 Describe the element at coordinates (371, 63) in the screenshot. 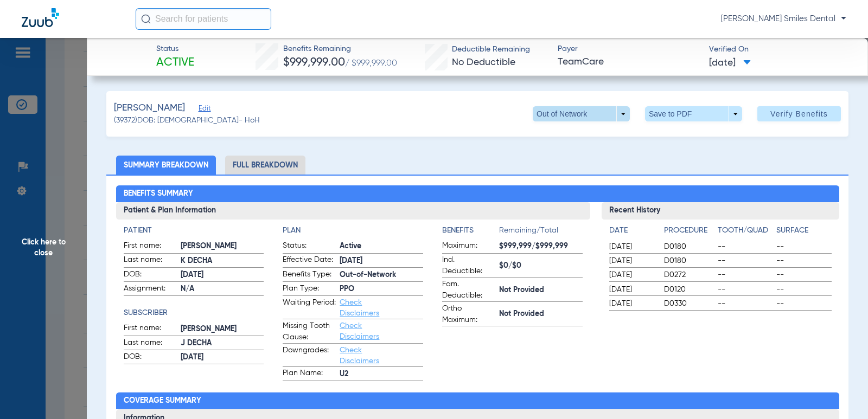

I see `span: / $999,999.00` at that location.